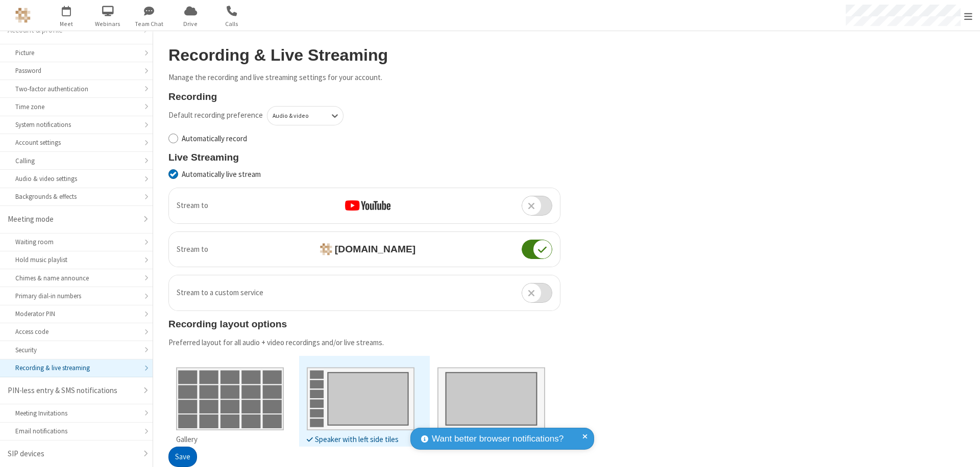 This screenshot has width=980, height=467. What do you see at coordinates (108, 24) in the screenshot?
I see `span: Webinars` at bounding box center [108, 24].